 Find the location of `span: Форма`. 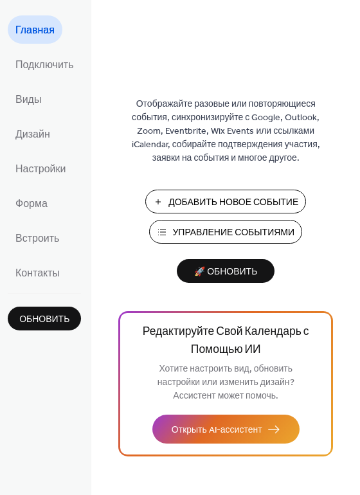

span: Форма is located at coordinates (31, 204).